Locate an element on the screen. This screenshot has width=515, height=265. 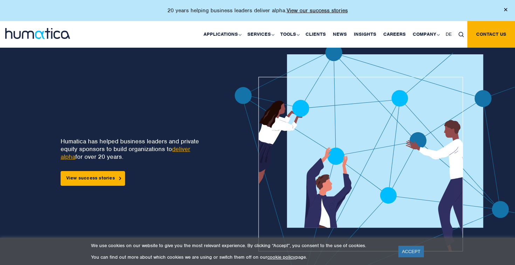
a: deliver alpha is located at coordinates (125, 153).